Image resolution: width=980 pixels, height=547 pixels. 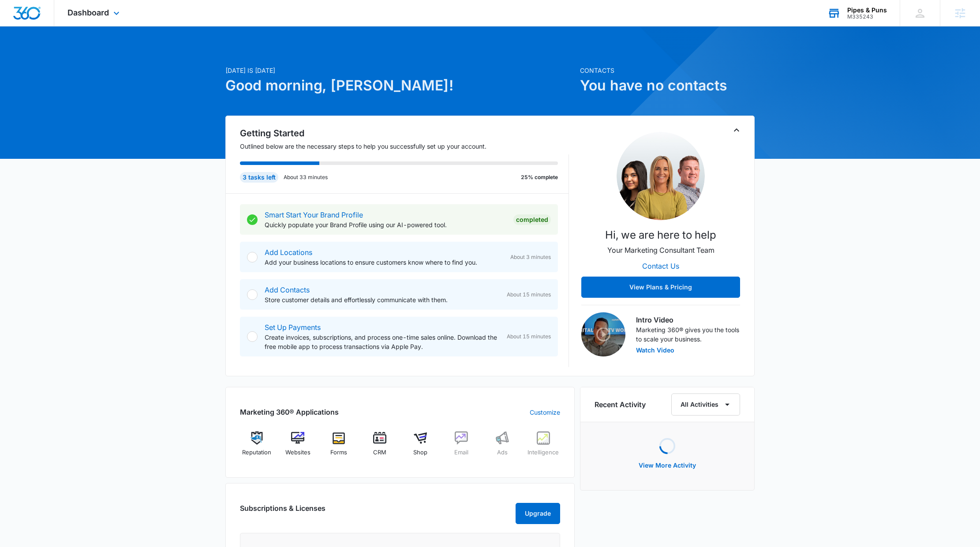 I want to click on a: Intelligence, so click(x=543, y=447).